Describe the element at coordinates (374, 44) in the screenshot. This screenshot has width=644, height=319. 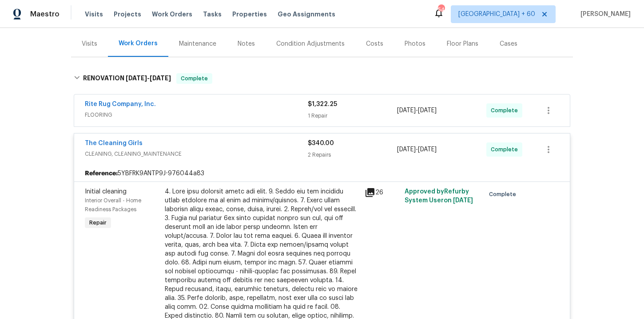
I see `div: Costs` at that location.